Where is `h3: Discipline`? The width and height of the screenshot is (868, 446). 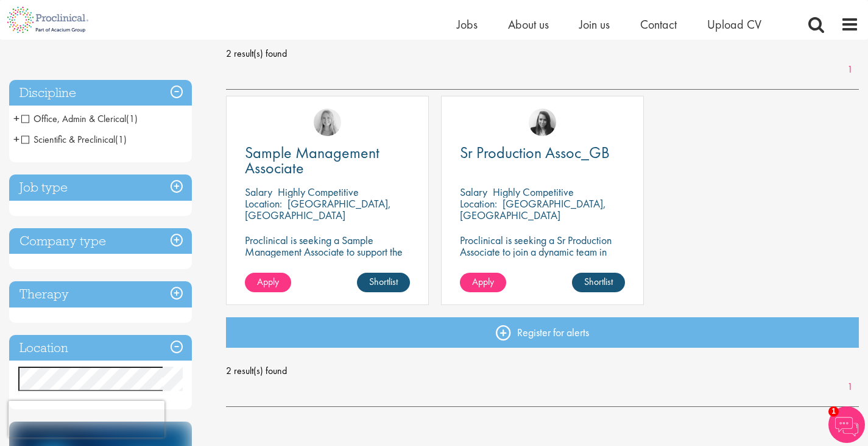 h3: Discipline is located at coordinates (100, 93).